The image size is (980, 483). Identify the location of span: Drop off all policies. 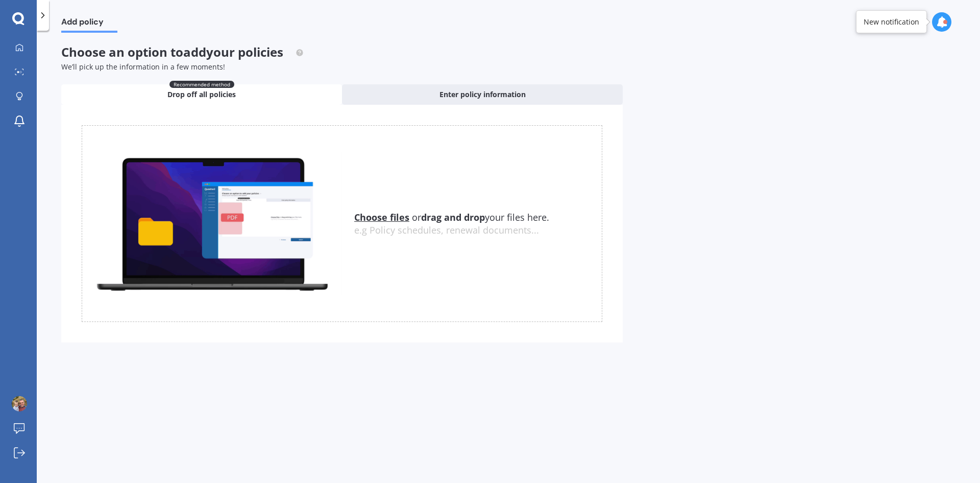
(201, 95).